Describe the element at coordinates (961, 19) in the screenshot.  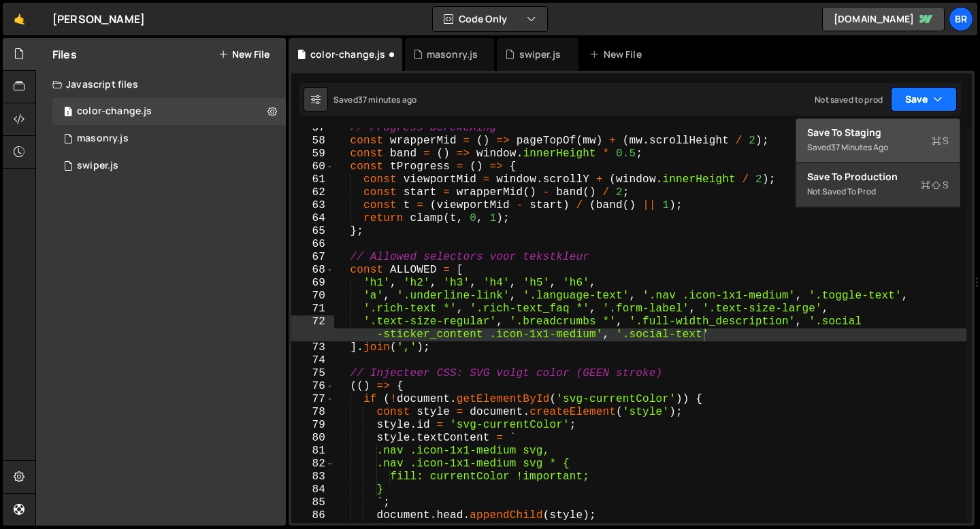
I see `div: Br` at that location.